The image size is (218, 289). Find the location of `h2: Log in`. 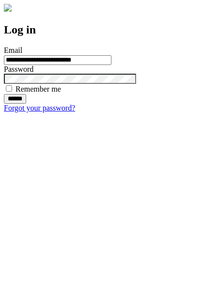

h2: Log in is located at coordinates (109, 30).